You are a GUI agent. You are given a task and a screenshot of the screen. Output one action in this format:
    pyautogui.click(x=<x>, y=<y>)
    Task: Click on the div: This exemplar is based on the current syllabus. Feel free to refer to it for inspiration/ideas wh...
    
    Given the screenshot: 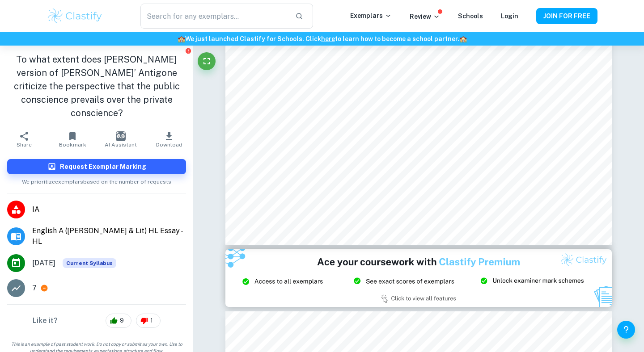 What is the action you would take?
    pyautogui.click(x=89, y=263)
    